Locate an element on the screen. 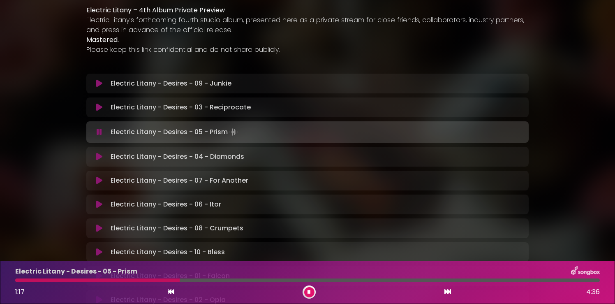 Image resolution: width=615 pixels, height=304 pixels. p: Electric Litany - Desires - 08 - Crumpets is located at coordinates (177, 228).